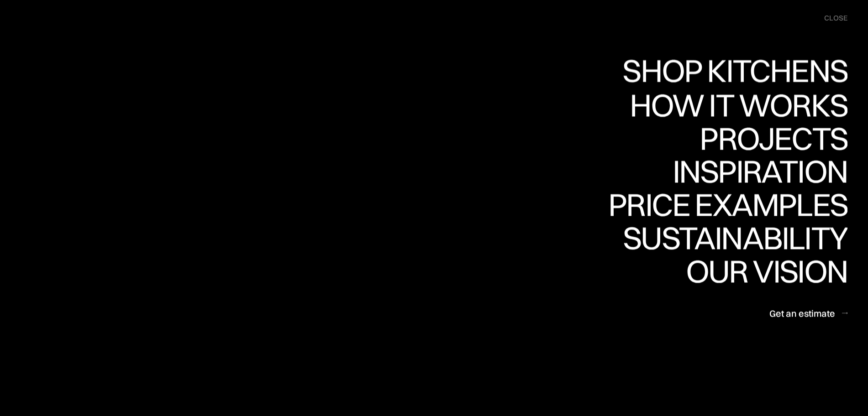 This screenshot has width=868, height=416. Describe the element at coordinates (731, 238) in the screenshot. I see `a: SustainabilitySustainability` at that location.